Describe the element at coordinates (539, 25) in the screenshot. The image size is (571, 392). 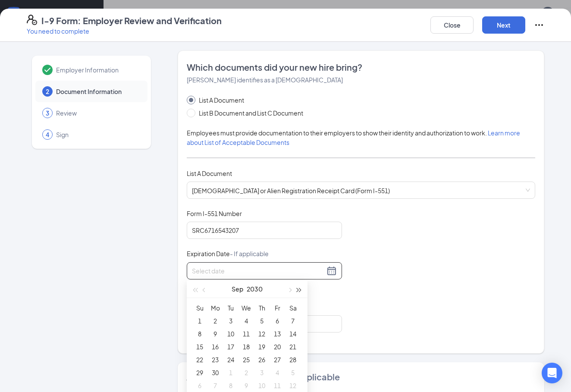
I see `svg: Ellipses` at that location.